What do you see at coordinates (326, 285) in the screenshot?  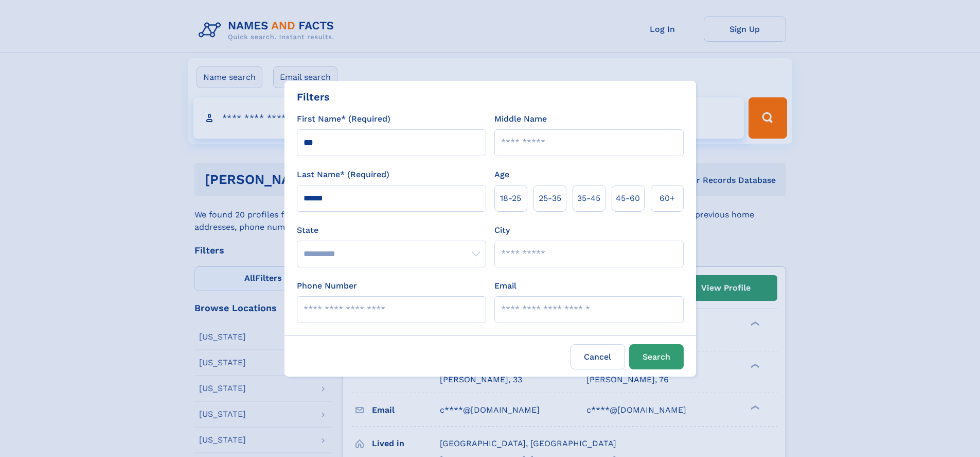 I see `label: Phone Number` at bounding box center [326, 285].